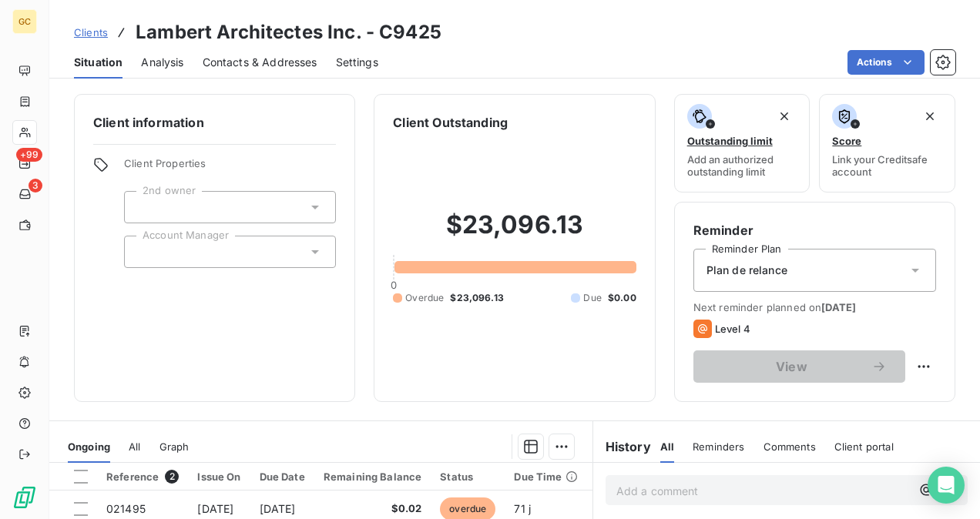  Describe the element at coordinates (91, 33) in the screenshot. I see `a: Clients` at that location.